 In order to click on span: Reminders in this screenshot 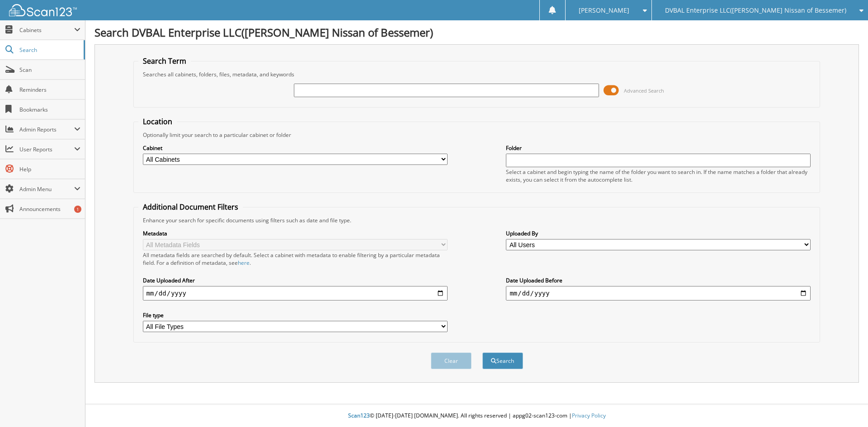, I will do `click(50, 90)`.